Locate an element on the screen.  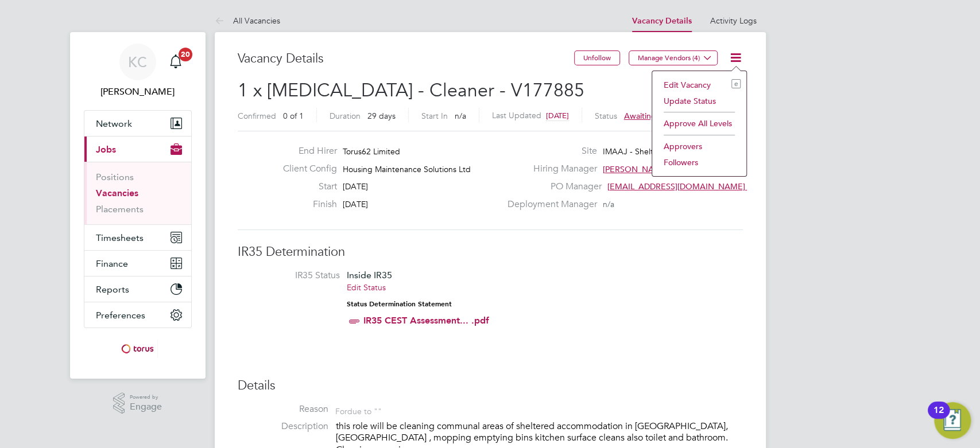
button: Open Resource Center, 12 new notifications is located at coordinates (953, 421).